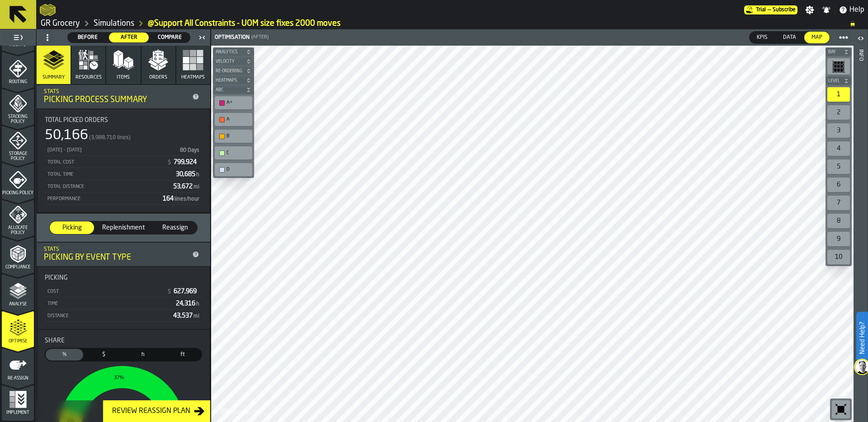  What do you see at coordinates (123, 291) in the screenshot?
I see `div: StatList-item-Cost` at bounding box center [123, 291].